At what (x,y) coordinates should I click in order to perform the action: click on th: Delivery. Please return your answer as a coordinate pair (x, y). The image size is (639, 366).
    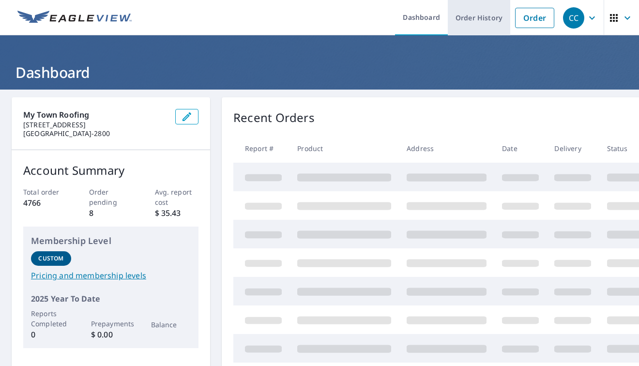
    Looking at the image, I should click on (573, 148).